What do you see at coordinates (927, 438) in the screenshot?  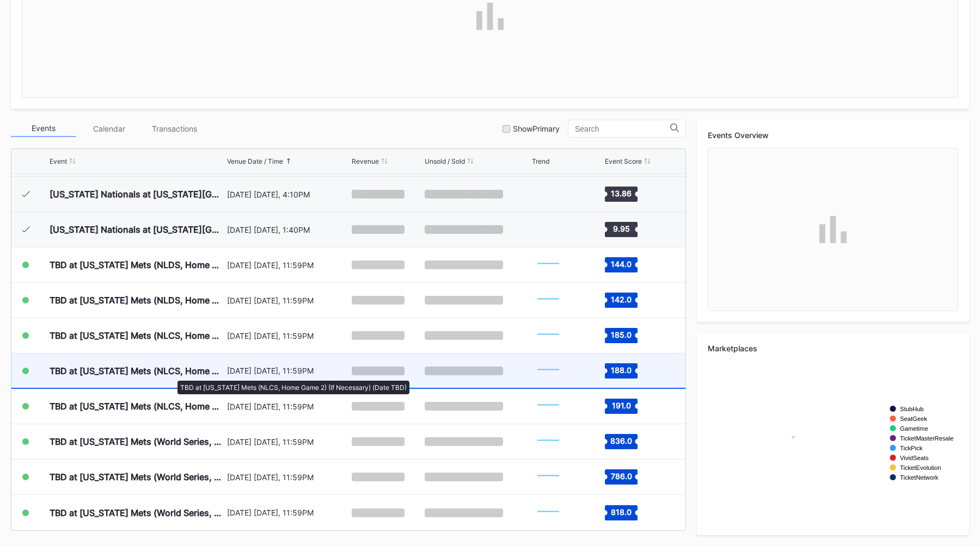 I see `text: TicketMasterResale` at bounding box center [927, 438].